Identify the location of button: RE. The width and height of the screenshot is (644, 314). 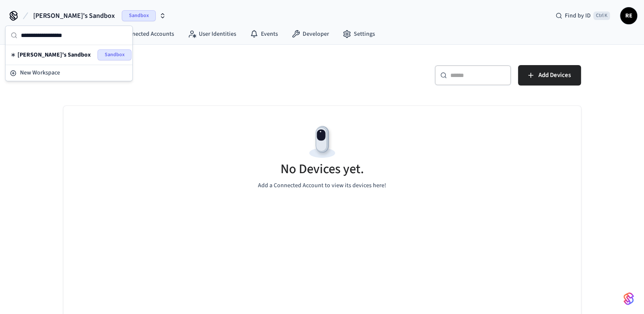
(629, 15).